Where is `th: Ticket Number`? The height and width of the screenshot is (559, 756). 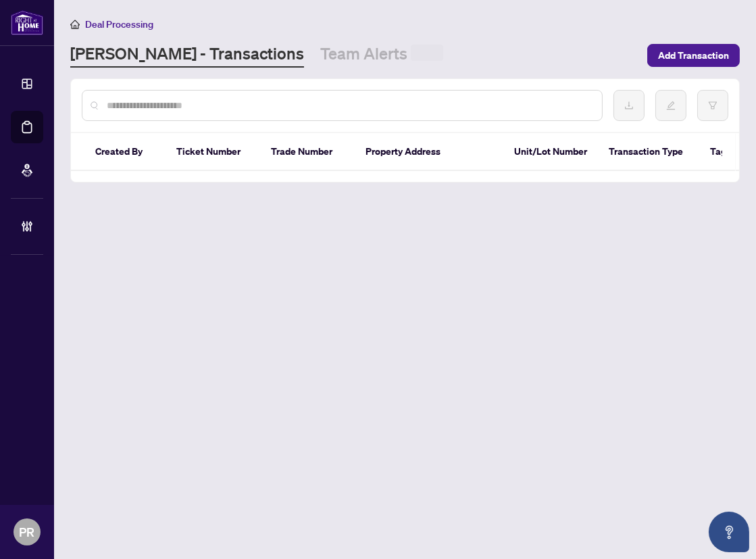
th: Ticket Number is located at coordinates (213, 152).